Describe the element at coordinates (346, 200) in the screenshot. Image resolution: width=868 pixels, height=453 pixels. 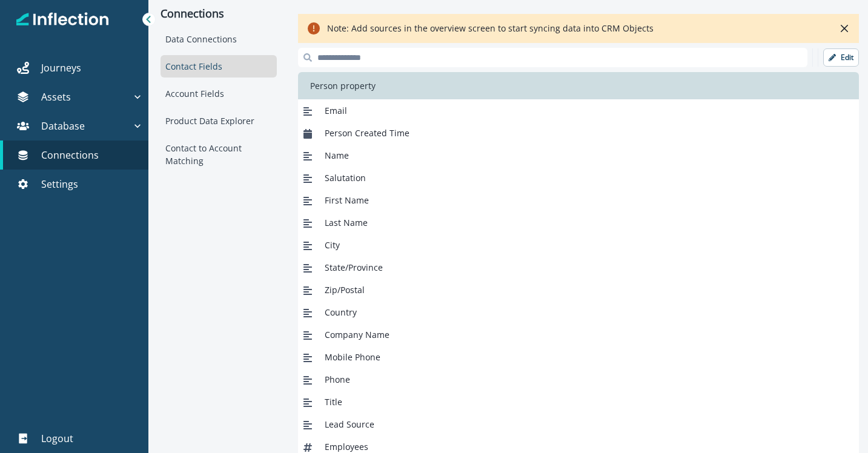
I see `span: First Name` at that location.